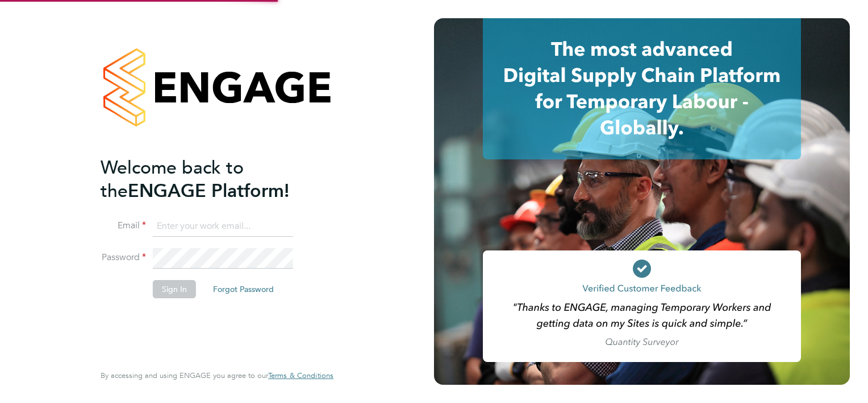  What do you see at coordinates (212, 179) in the screenshot?
I see `h2: ENGAGE Platform!` at bounding box center [212, 179].